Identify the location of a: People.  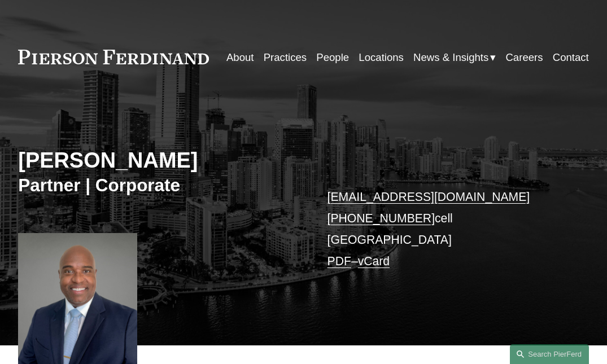
(332, 57).